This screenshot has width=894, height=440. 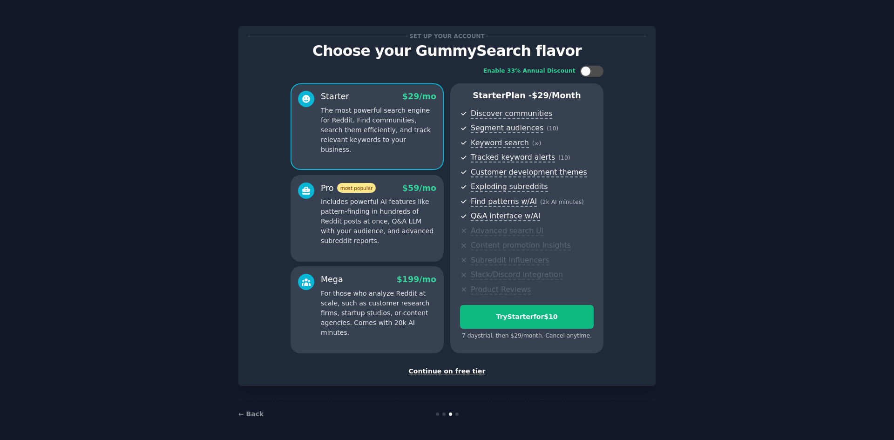 What do you see at coordinates (527, 317) in the screenshot?
I see `div: Try Starter for $10` at bounding box center [527, 317].